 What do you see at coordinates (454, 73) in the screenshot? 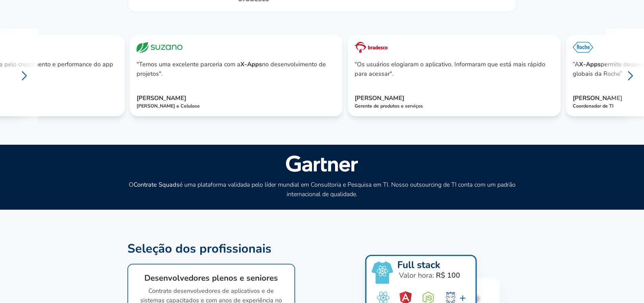
I see `p: "Os usuários elogiaram o aplicativo. Informaram que está mais rápido para acessar".` at bounding box center [454, 73].